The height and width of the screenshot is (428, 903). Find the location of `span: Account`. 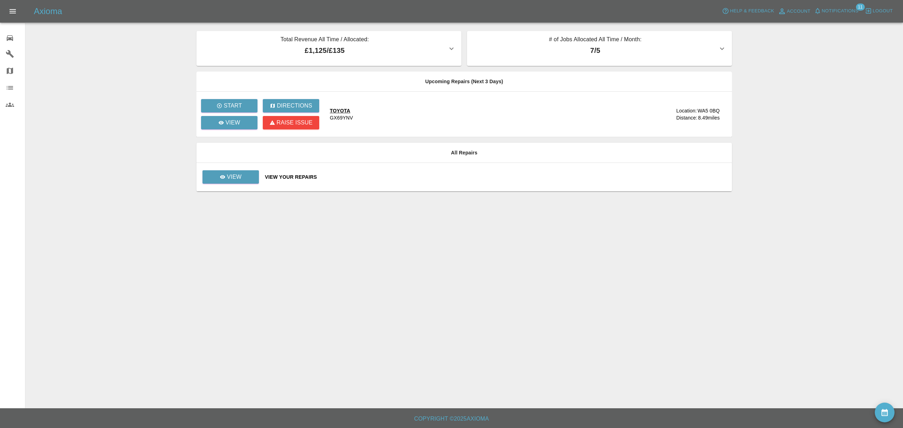

span: Account is located at coordinates (798, 11).